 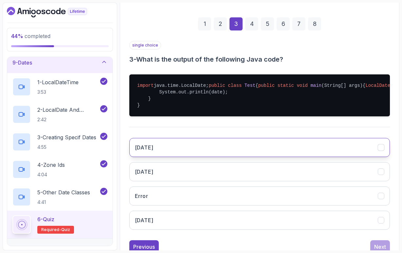 I want to click on p: 1 - LocalDateTime, so click(x=58, y=82).